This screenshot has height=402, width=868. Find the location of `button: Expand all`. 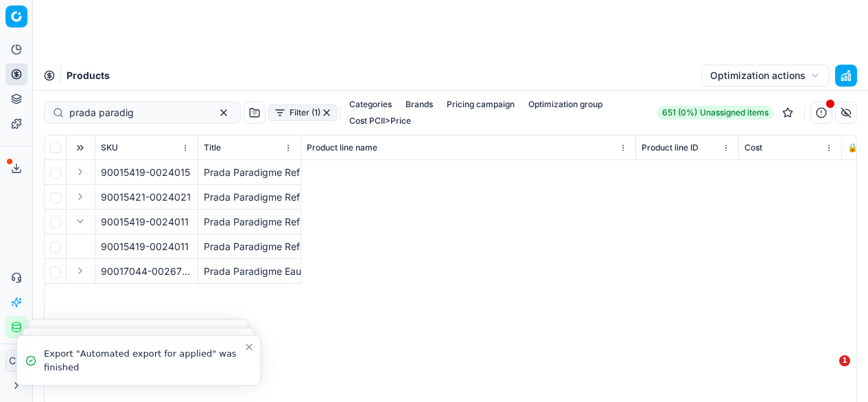

button: Expand all is located at coordinates (81, 148).